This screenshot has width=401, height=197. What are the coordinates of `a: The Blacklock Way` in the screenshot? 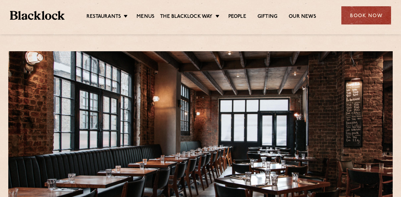 It's located at (186, 17).